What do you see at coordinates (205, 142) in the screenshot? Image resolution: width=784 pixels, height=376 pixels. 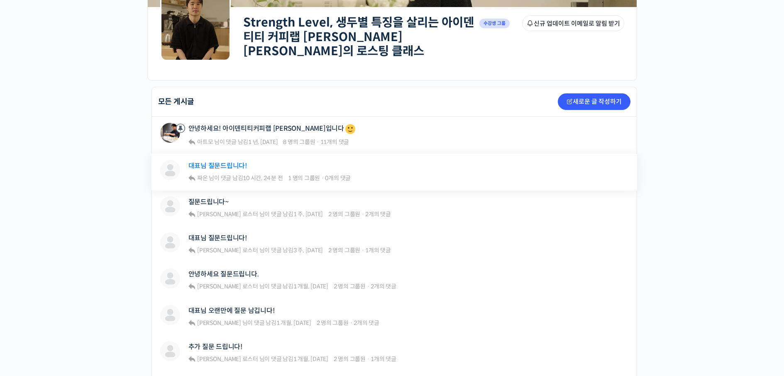 I see `span: 아트모` at bounding box center [205, 142].